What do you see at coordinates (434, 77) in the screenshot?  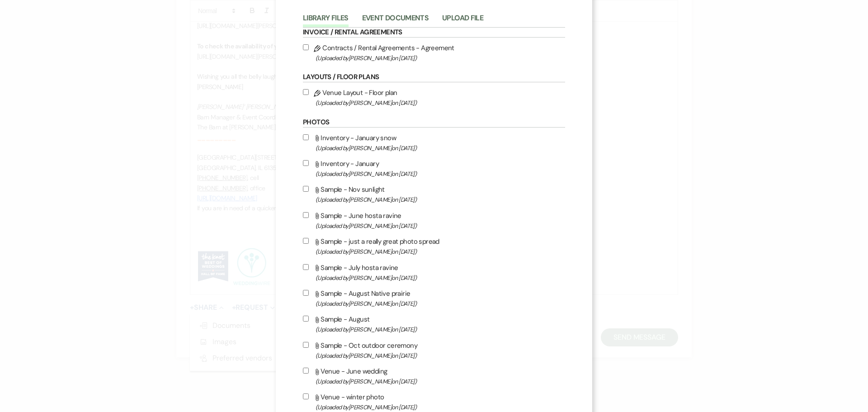 I see `h6: Layouts / Floor Plans` at bounding box center [434, 77].